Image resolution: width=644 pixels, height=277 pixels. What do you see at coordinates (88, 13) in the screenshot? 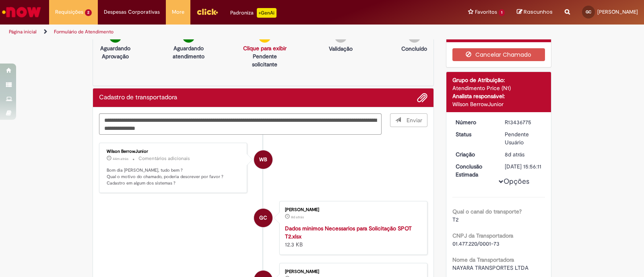
I see `span: 2` at bounding box center [88, 13].